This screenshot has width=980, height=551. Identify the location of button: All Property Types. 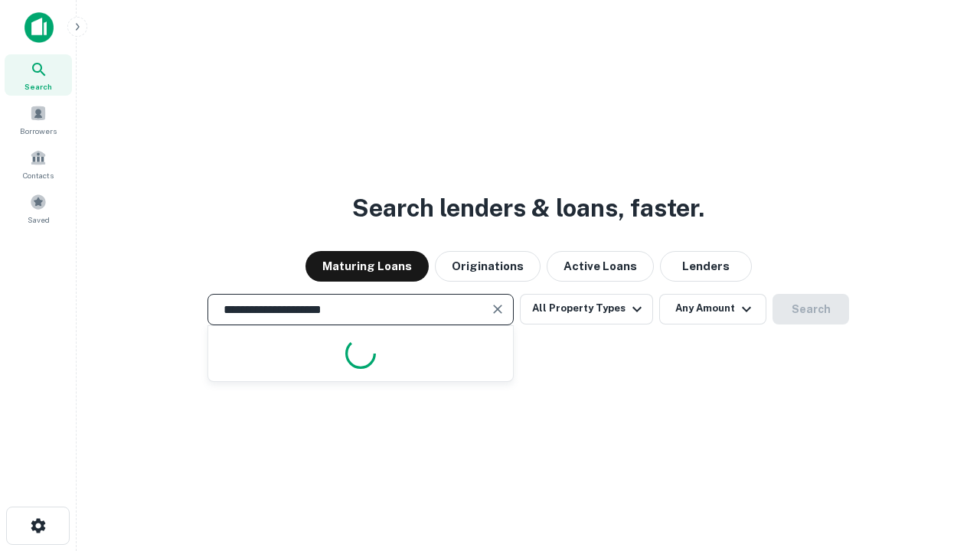
(586, 309).